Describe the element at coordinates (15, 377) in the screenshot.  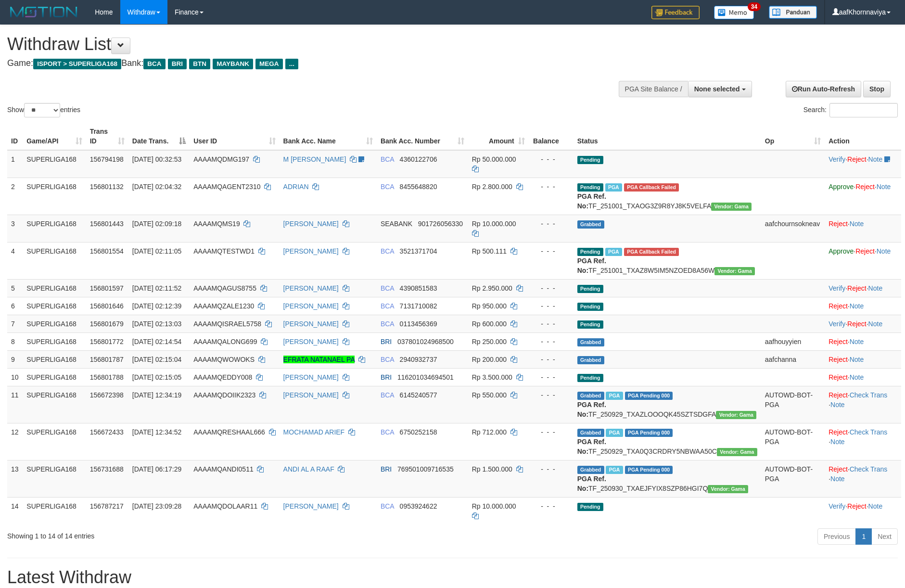
I see `td: 10` at that location.